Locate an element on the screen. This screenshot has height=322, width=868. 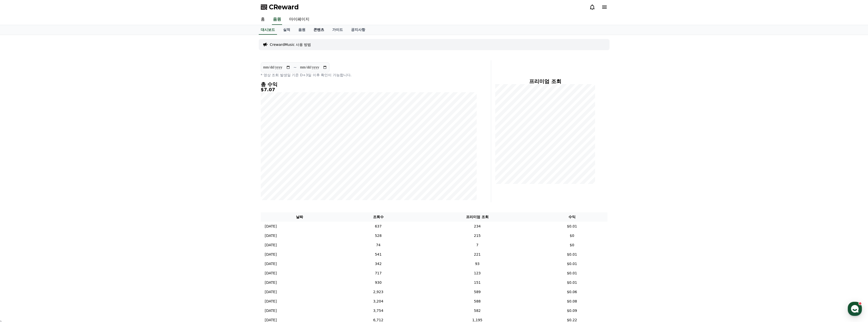
td: 582 is located at coordinates (477, 310).